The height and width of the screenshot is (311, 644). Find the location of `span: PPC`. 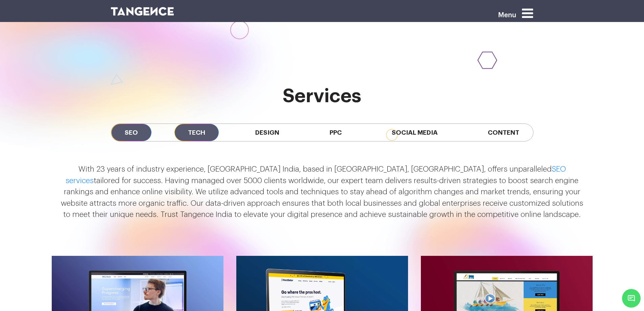

span: PPC is located at coordinates (336, 132).